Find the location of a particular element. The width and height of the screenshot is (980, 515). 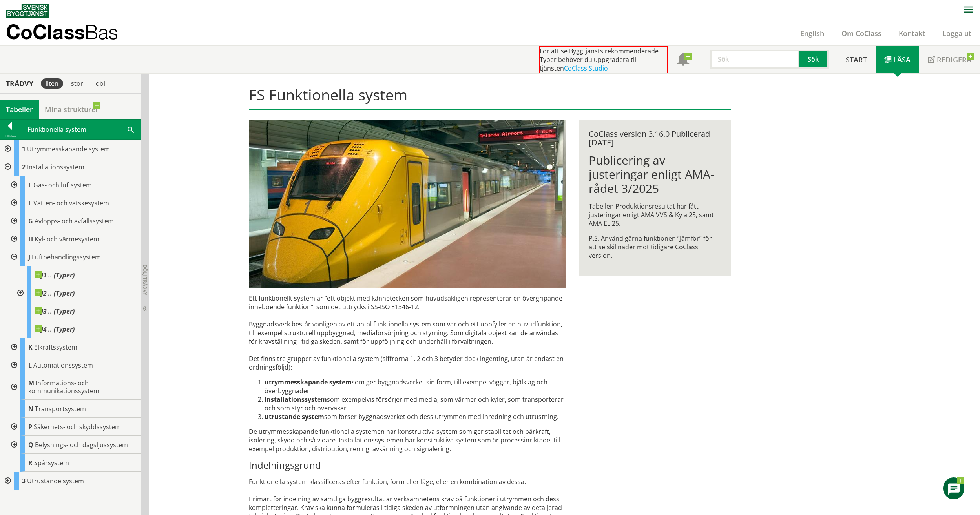

a: English is located at coordinates (811, 34).